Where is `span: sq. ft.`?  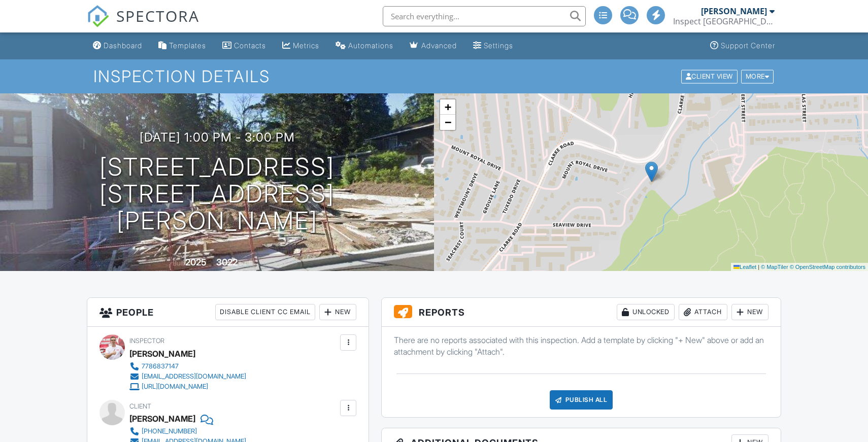
span: sq. ft. is located at coordinates (246, 263).